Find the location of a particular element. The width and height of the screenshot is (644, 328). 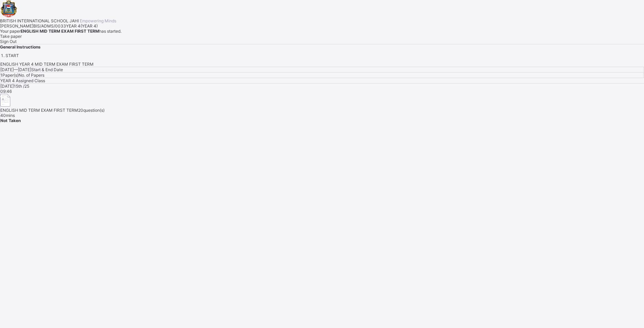

span: Start & End Date is located at coordinates (47, 69).